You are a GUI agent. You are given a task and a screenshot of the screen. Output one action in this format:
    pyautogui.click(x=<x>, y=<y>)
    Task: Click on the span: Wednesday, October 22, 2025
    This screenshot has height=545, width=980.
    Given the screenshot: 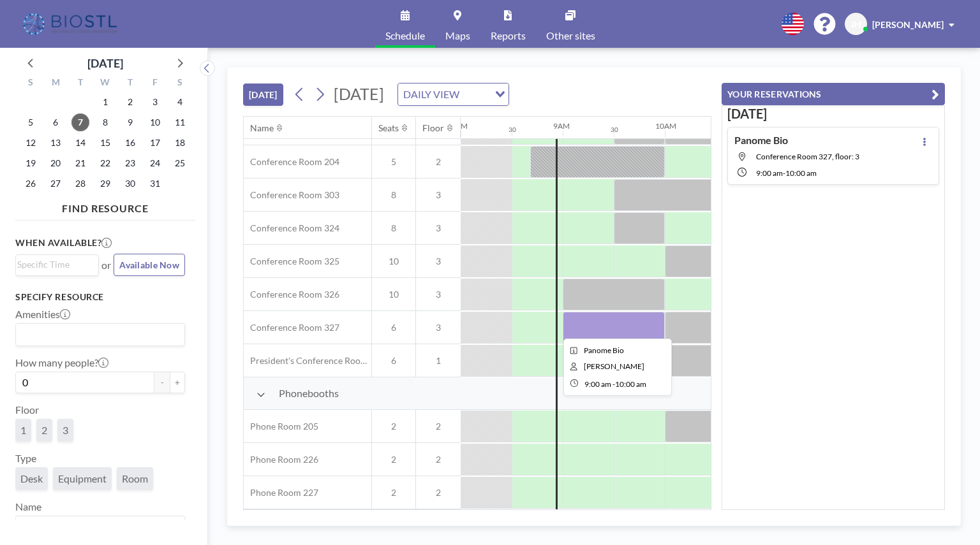 What is the action you would take?
    pyautogui.click(x=105, y=164)
    